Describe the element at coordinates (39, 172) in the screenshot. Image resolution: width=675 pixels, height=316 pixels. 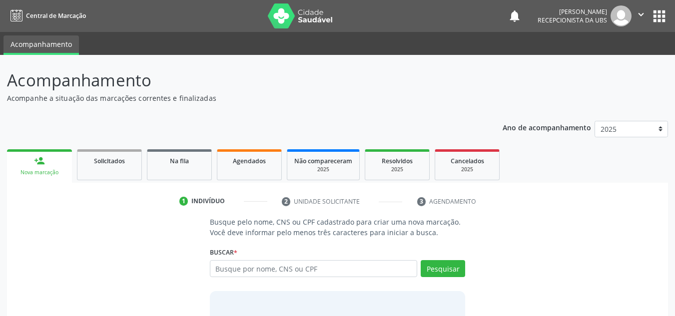
I see `div: Nova marcação` at that location.